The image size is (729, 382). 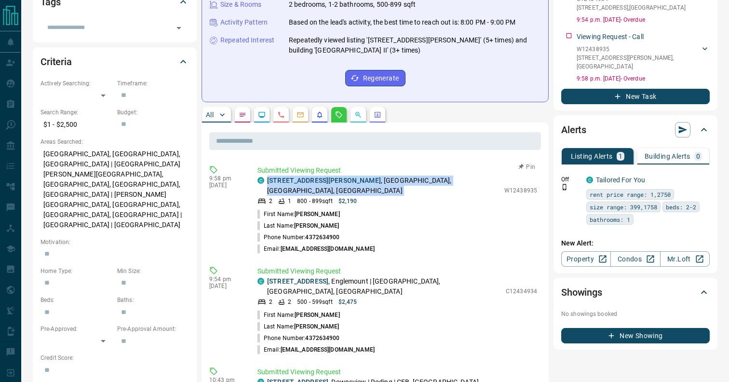 What do you see at coordinates (179, 28) in the screenshot?
I see `button: Open` at bounding box center [179, 28].